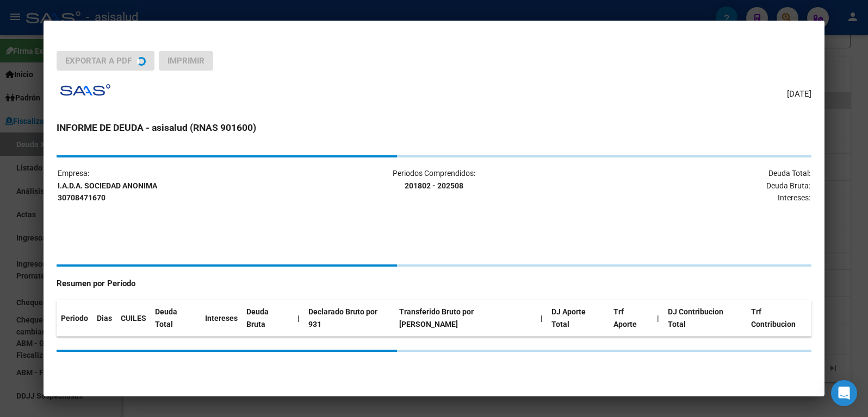 The width and height of the screenshot is (868, 417). I want to click on h3: INFORME DE DEUDA - asisalud (RNAS 901600), so click(434, 127).